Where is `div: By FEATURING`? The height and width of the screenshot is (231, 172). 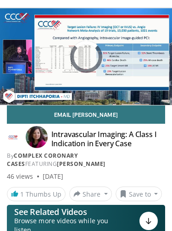
div: By FEATURING is located at coordinates (86, 160).